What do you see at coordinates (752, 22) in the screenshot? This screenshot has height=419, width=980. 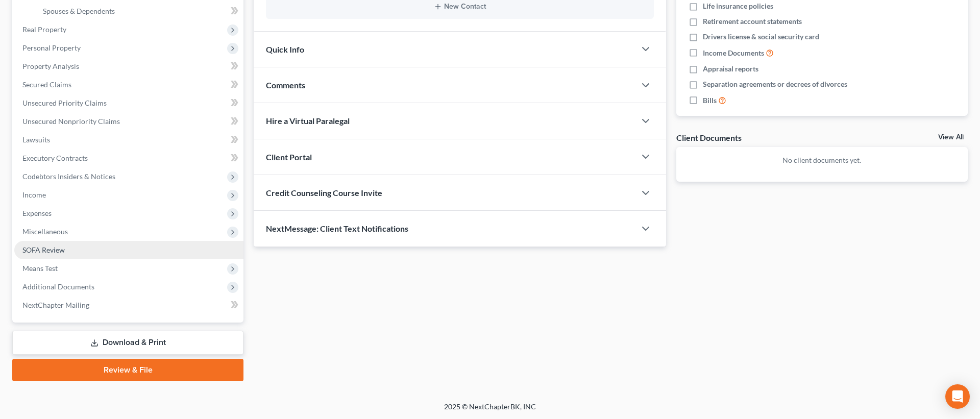 I see `span: Retirement account statements` at bounding box center [752, 22].